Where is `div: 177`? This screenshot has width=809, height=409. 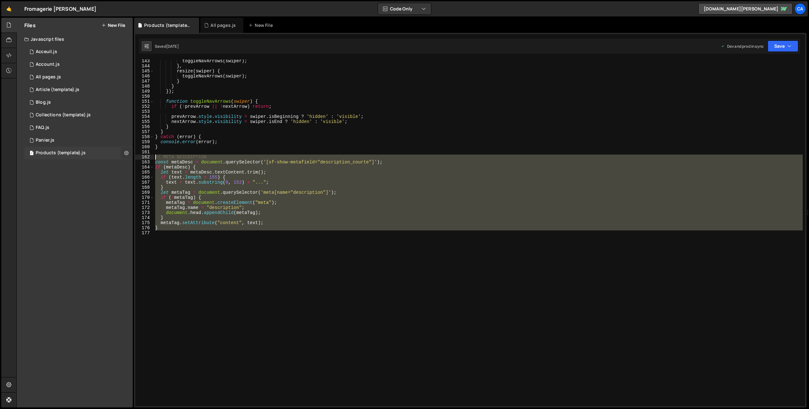
div: 177 is located at coordinates (144, 233).